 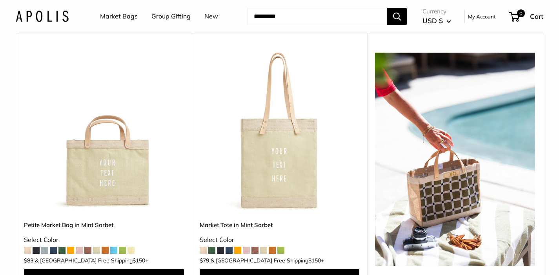 I want to click on img: Understated, overcrafted—each bag is stitched with purpose and made to move with your every day., so click(x=455, y=159).